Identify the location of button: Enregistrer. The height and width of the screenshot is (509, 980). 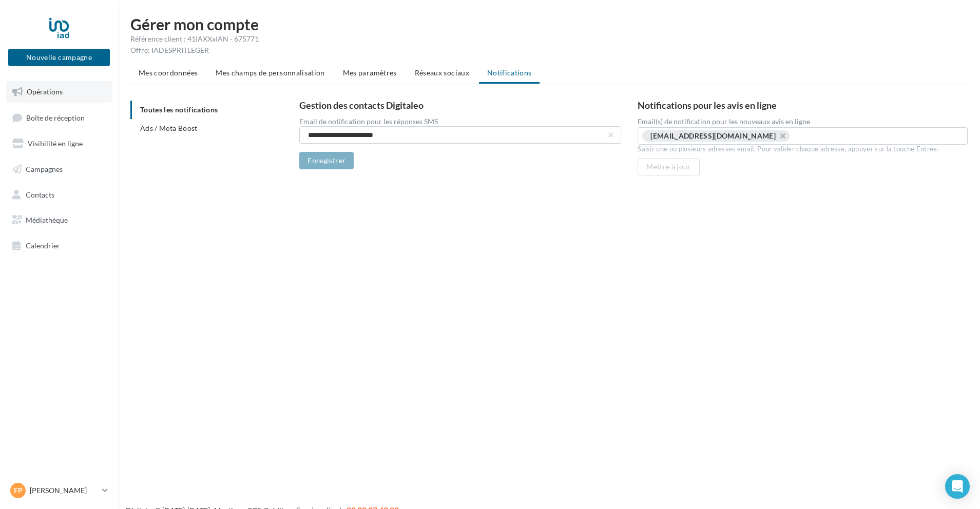
(327, 161).